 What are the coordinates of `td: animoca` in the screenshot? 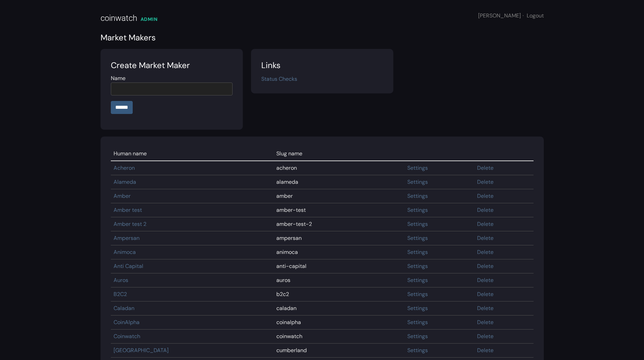 It's located at (339, 252).